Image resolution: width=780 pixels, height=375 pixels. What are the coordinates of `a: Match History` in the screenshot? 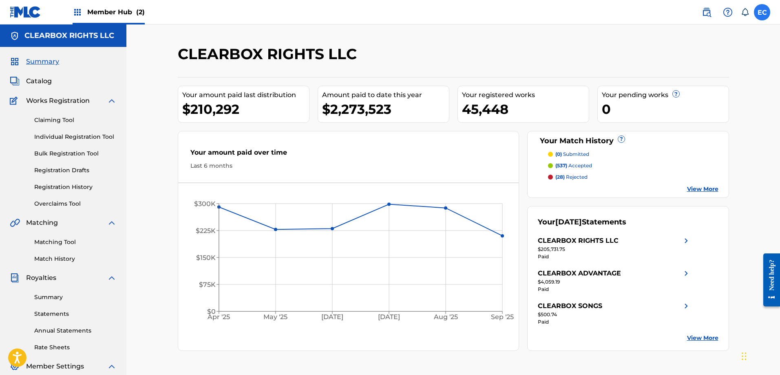 It's located at (75, 258).